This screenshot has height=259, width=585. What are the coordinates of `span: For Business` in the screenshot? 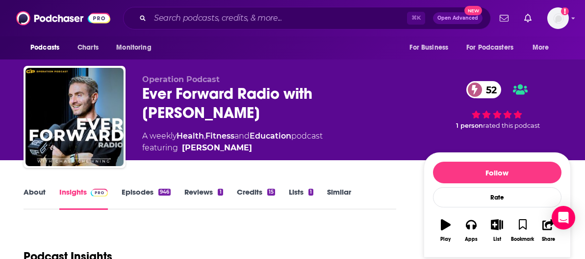 It's located at (429, 48).